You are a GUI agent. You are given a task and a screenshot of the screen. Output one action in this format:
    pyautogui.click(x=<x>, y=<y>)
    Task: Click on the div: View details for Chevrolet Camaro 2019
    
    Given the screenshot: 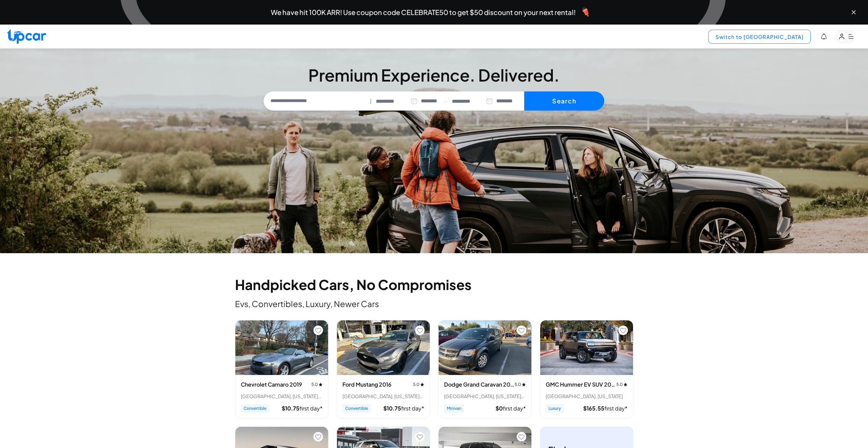 What is the action you would take?
    pyautogui.click(x=282, y=370)
    